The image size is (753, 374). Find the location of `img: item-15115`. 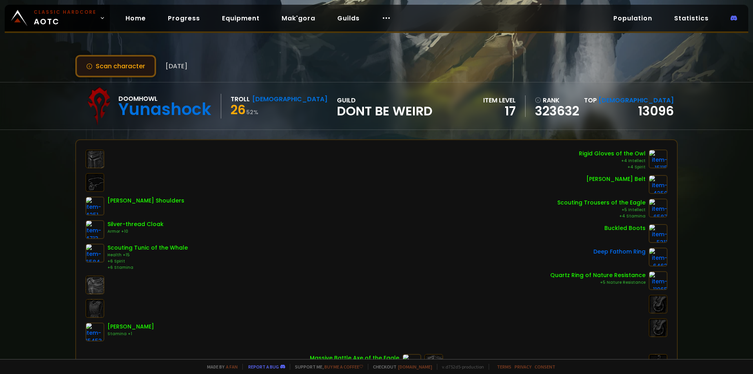

img: item-15115 is located at coordinates (658, 159).